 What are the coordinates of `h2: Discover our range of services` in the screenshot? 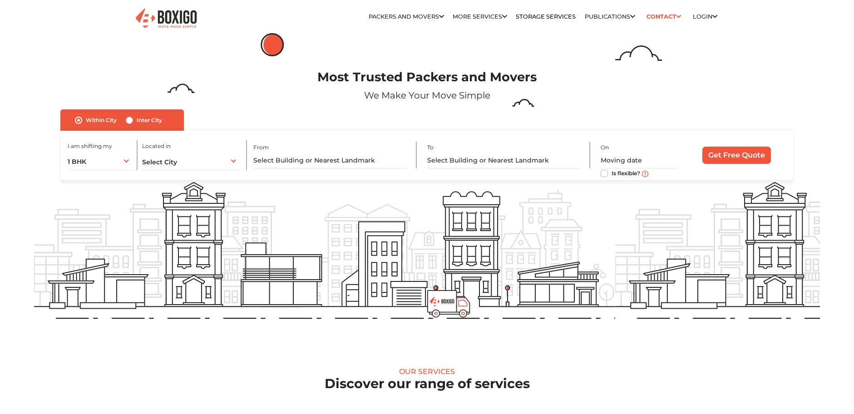 It's located at (427, 383).